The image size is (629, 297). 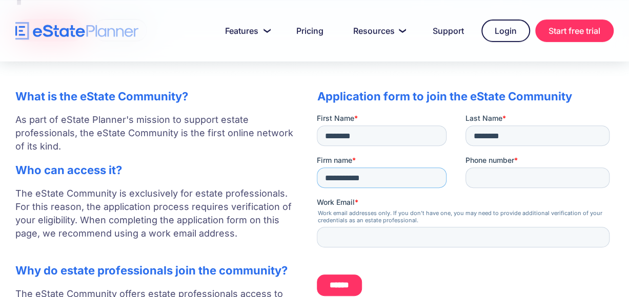 I want to click on a: Start free trial, so click(x=574, y=31).